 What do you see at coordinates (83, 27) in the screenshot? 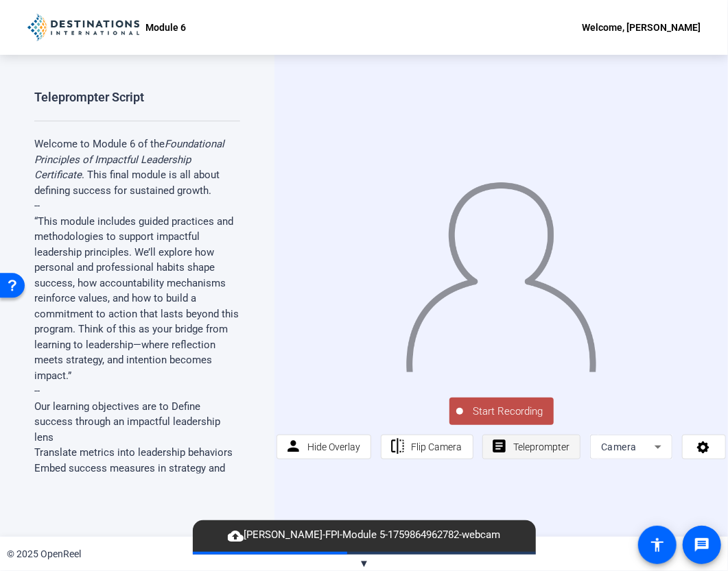
I see `img: OpenReel logo` at bounding box center [83, 27].